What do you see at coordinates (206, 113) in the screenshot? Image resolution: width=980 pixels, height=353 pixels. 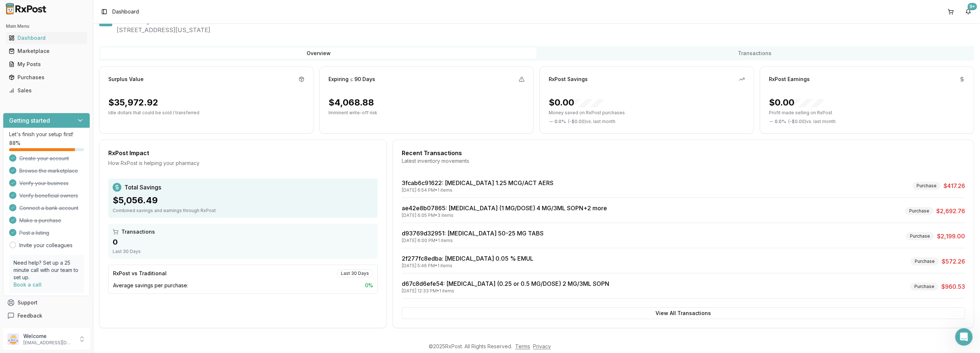 I see `p: Idle dollars that could be sold / transferred` at bounding box center [206, 113].